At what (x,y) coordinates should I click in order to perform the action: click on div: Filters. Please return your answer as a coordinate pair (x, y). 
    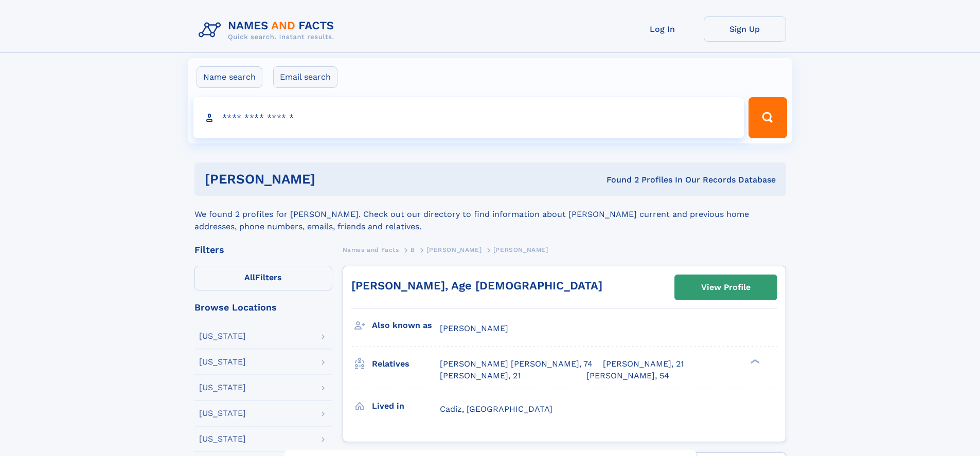
    Looking at the image, I should click on (263, 250).